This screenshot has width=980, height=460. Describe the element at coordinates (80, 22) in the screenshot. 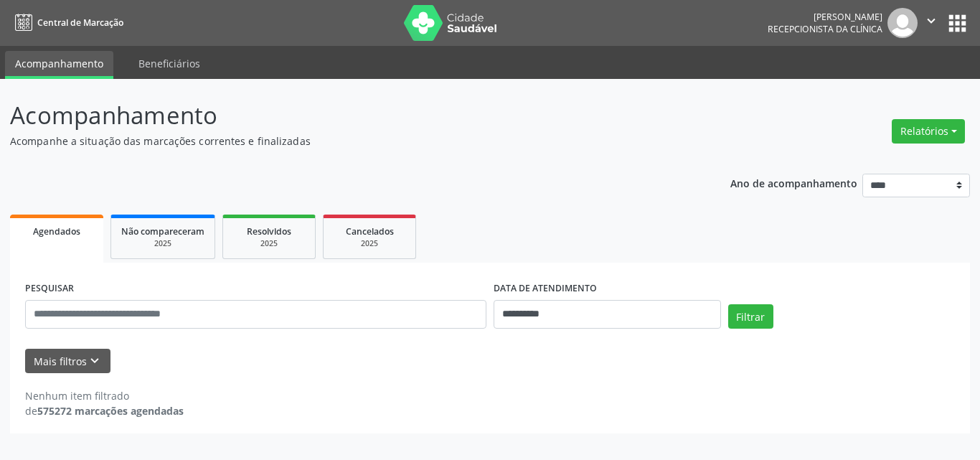

I see `span: Central de Marcação` at that location.